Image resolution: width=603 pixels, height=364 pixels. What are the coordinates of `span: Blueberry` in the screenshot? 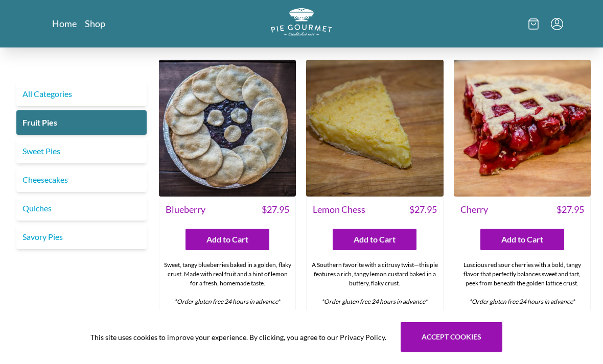 It's located at (186, 209).